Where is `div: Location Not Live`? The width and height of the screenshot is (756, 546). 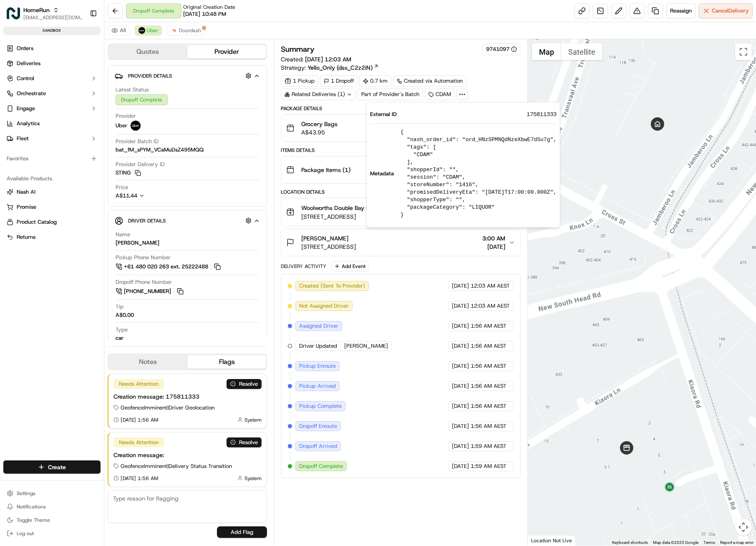 div: Location Not Live is located at coordinates (552, 540).